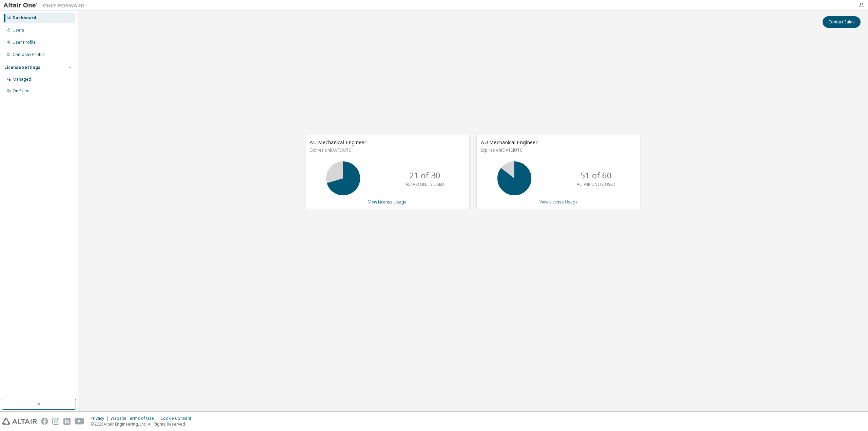 The height and width of the screenshot is (431, 868). Describe the element at coordinates (21, 91) in the screenshot. I see `div: On Prem` at that location.